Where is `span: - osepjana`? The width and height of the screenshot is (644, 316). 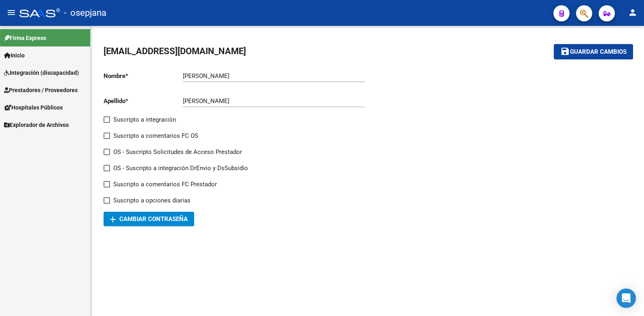 span: - osepjana is located at coordinates (85, 13).